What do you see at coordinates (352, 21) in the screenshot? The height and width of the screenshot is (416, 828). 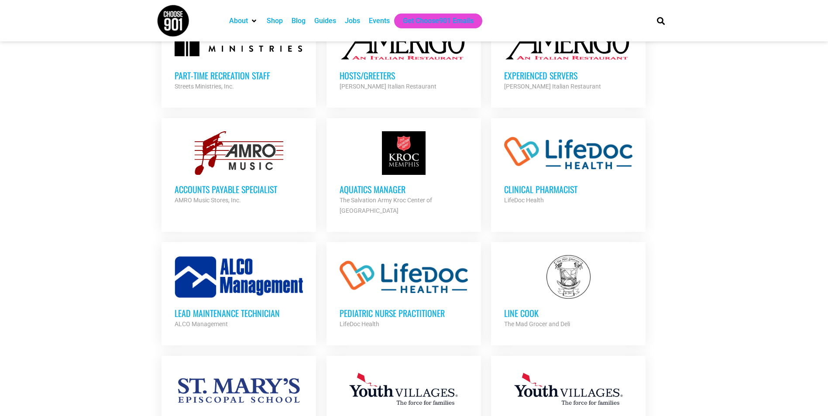 I see `div: Jobs` at bounding box center [352, 21].